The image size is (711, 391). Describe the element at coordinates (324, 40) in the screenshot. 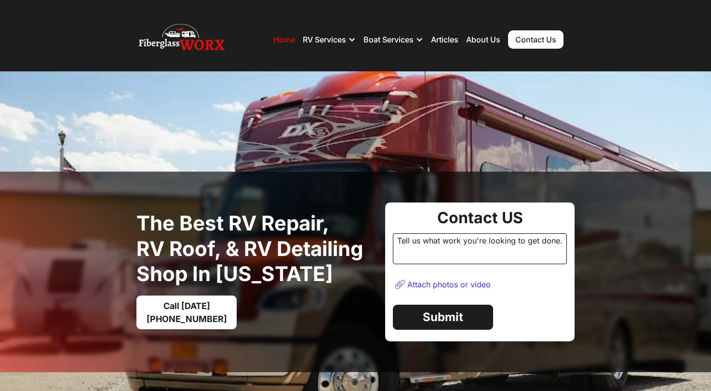

I see `div: RV Services` at that location.